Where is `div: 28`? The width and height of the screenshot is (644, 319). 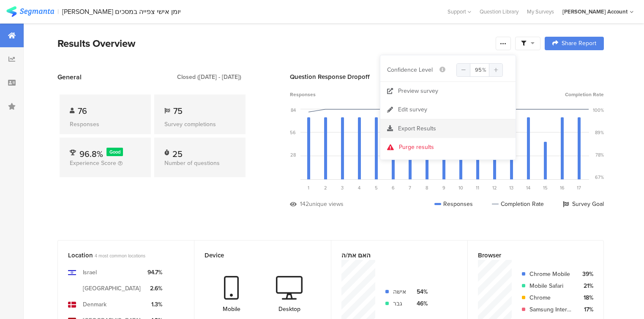 div: 28 is located at coordinates (293, 155).